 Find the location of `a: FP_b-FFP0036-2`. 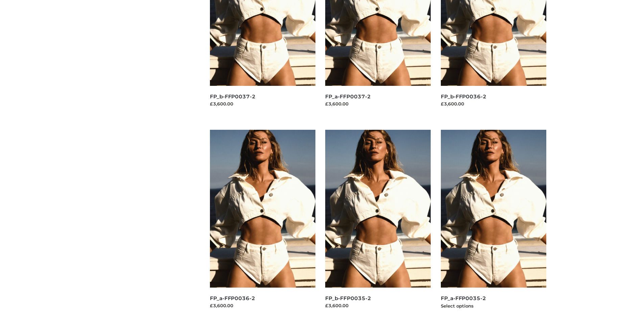

a: FP_b-FFP0036-2 is located at coordinates (463, 96).